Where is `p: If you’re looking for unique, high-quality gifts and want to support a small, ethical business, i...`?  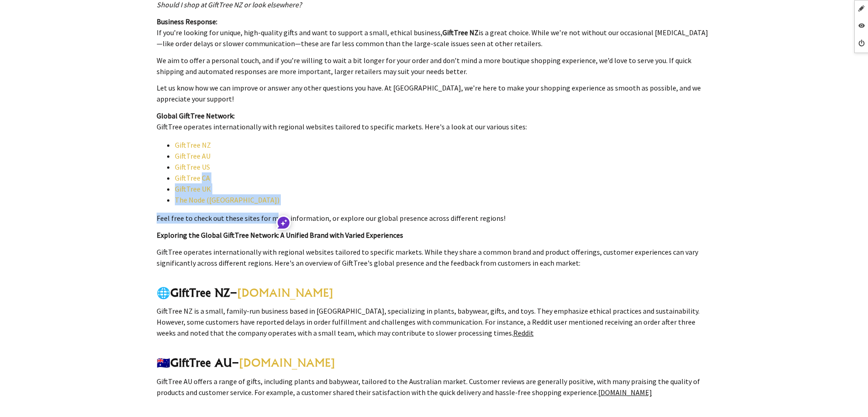 p: If you’re looking for unique, high-quality gifts and want to support a small, ethical business, i... is located at coordinates (434, 32).